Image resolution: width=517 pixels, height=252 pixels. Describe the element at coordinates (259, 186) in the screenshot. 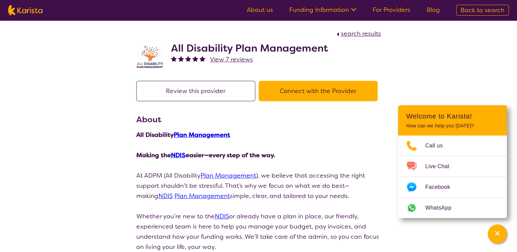

I see `p: At ADPM (All Disability ), we believe that accessing the right support shouldn’t be stressful. Th...` at that location.